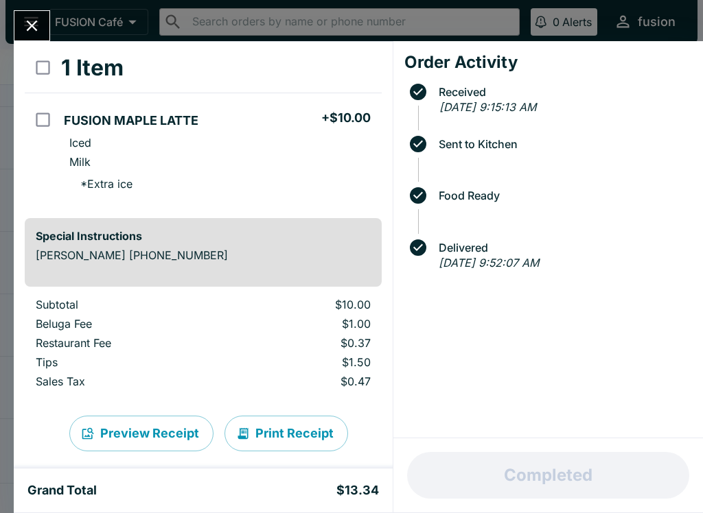  Describe the element at coordinates (80, 162) in the screenshot. I see `p: Milk` at that location.